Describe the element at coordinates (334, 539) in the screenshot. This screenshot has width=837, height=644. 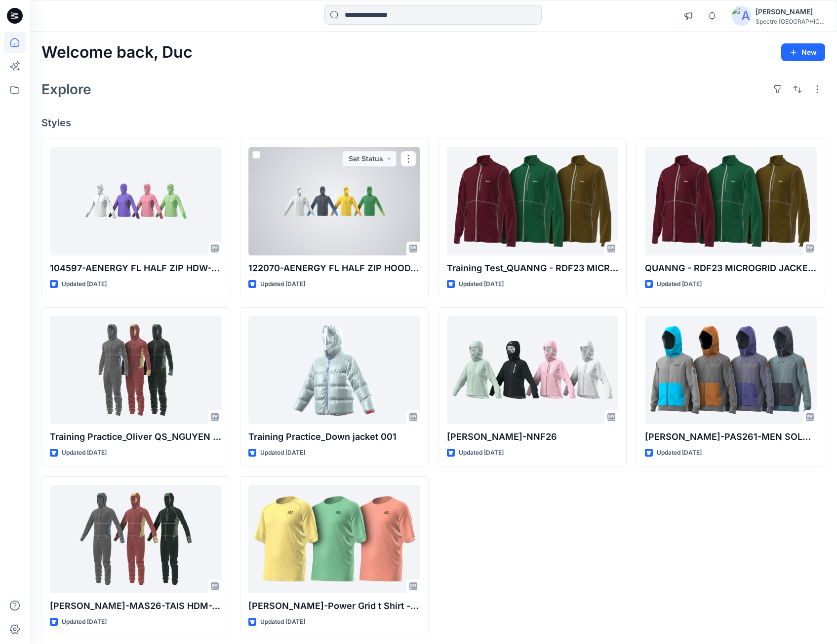
I see `a: Nguyen Phuong-Power Grid t Shirt - test` at that location.